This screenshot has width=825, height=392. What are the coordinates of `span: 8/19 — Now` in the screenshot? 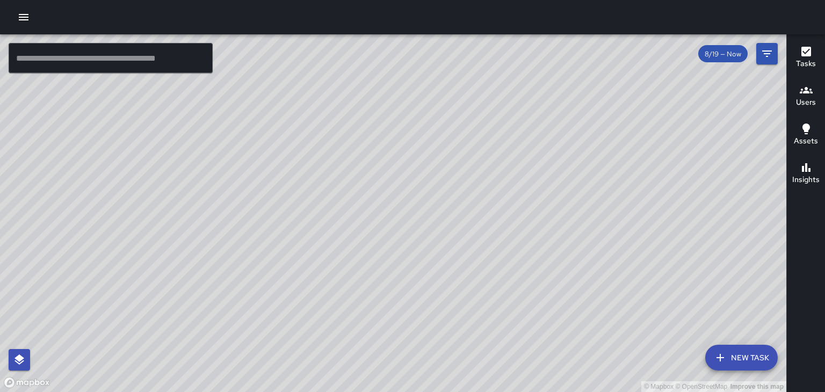 It's located at (723, 54).